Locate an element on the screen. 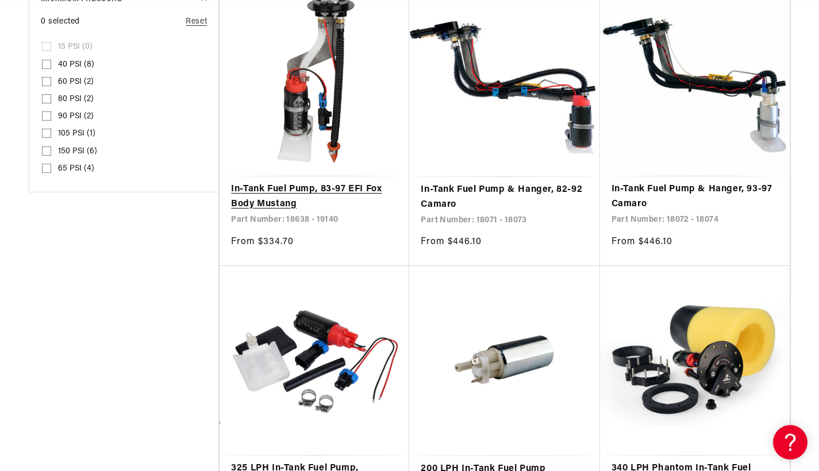  a: Reset is located at coordinates (196, 22).